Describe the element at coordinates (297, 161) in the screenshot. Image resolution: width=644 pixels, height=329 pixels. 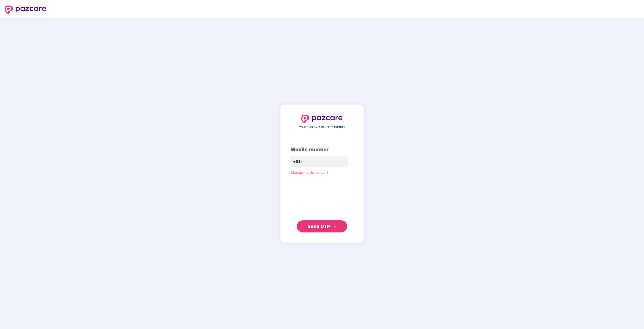
I see `span: +91` at that location.